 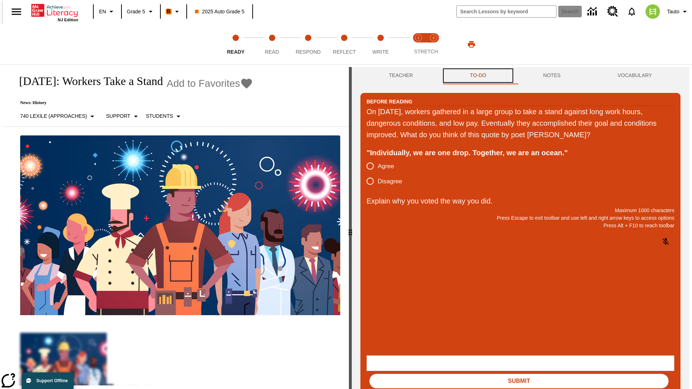 What do you see at coordinates (55, 12) in the screenshot?
I see `div: Home` at bounding box center [55, 12].